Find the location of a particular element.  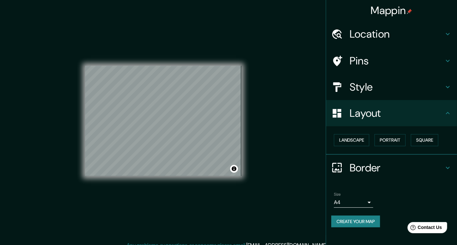

button: Portrait is located at coordinates (390, 140).